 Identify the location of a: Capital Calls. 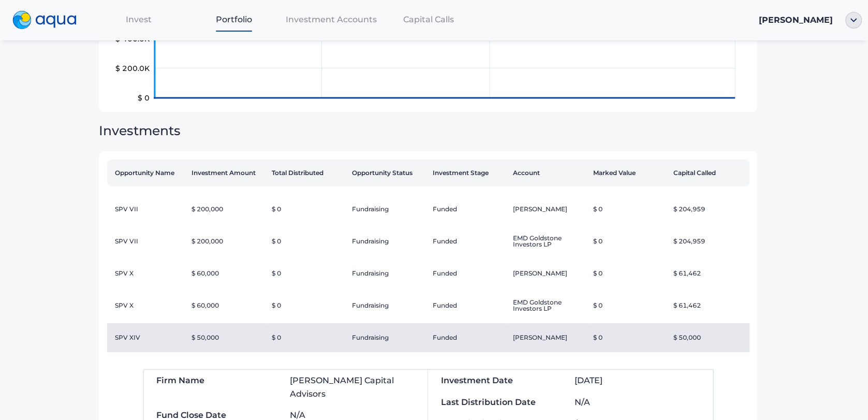
(428, 19).